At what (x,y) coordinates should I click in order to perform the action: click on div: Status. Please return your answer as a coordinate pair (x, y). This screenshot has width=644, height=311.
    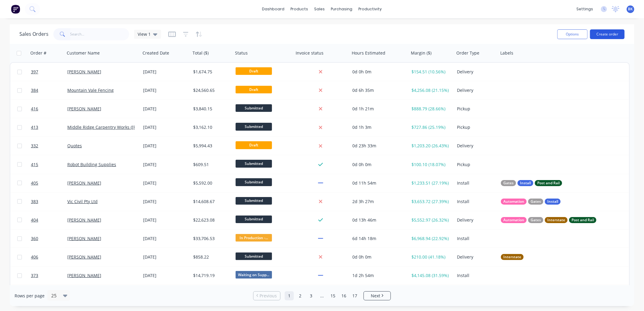
    Looking at the image, I should click on (241, 53).